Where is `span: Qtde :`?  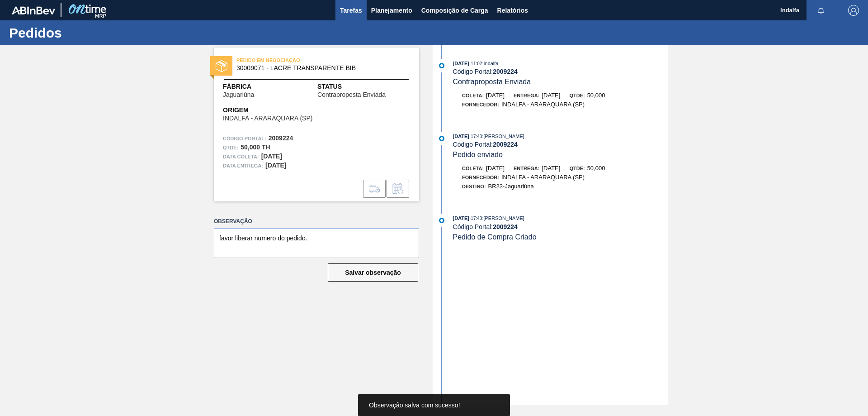
span: Qtde : is located at coordinates (231, 147).